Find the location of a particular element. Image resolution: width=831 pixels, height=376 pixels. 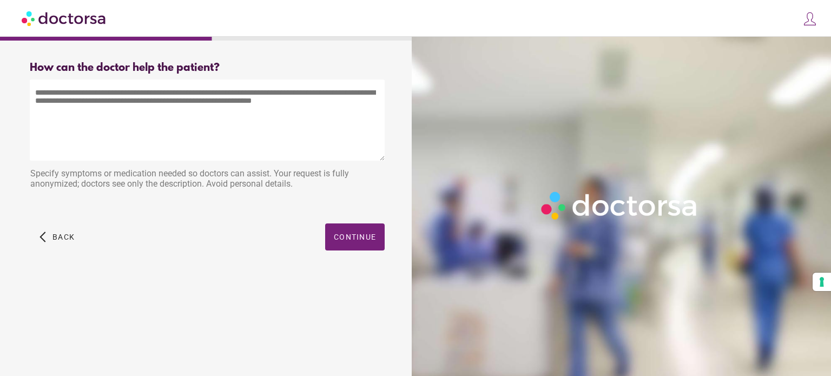

button: Your consent preferences for tracking technologies is located at coordinates (822, 282).